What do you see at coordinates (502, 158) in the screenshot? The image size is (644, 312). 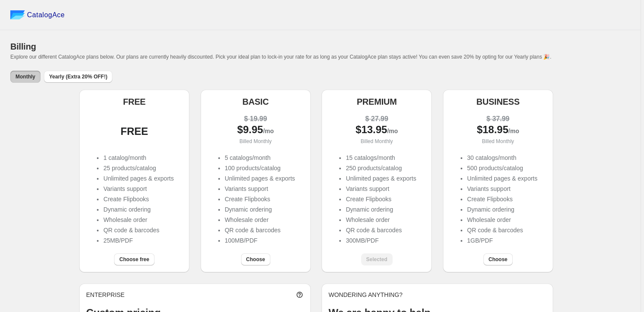 I see `li: 30 catalogs/month` at bounding box center [502, 158].